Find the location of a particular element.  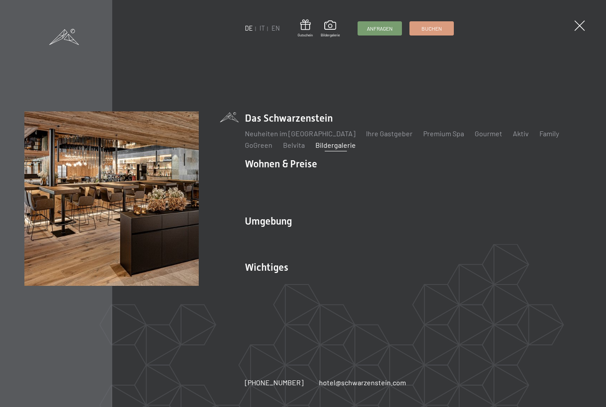

span: Anfragen is located at coordinates (380, 28).